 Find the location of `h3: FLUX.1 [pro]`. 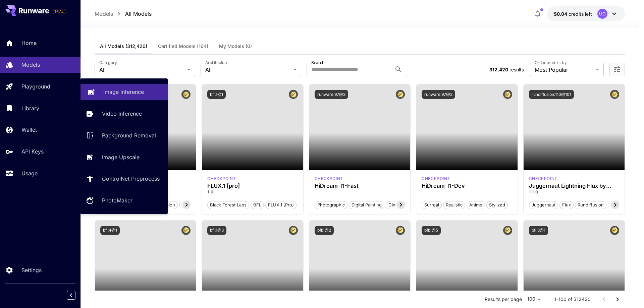

h3: FLUX.1 [pro] is located at coordinates (253, 186).